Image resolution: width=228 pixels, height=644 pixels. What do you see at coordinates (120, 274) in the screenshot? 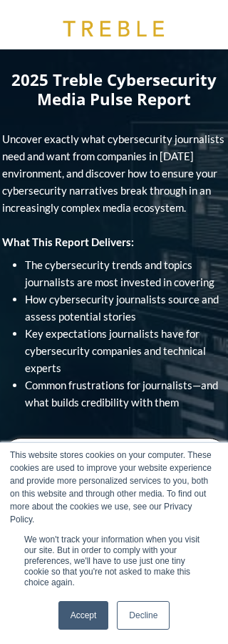
I see `span: The cybersecurity trends and topics journalists are most invested in covering` at bounding box center [120, 274].